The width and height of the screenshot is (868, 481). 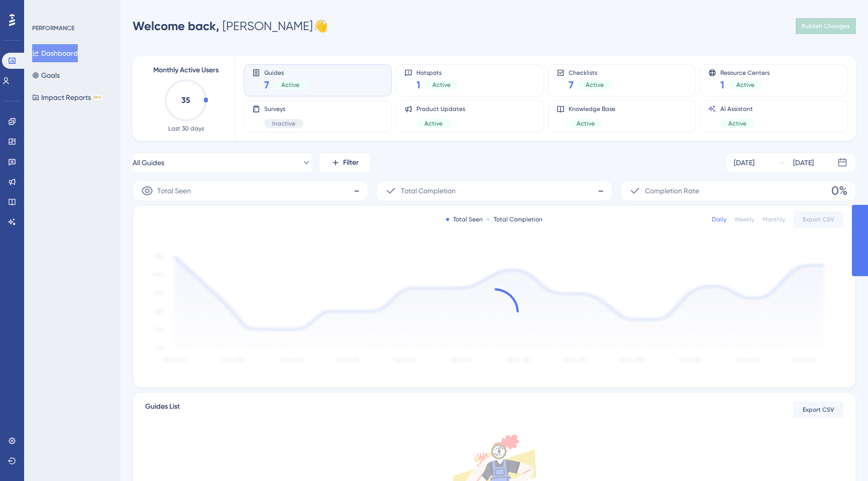 I want to click on span: Filter, so click(x=351, y=163).